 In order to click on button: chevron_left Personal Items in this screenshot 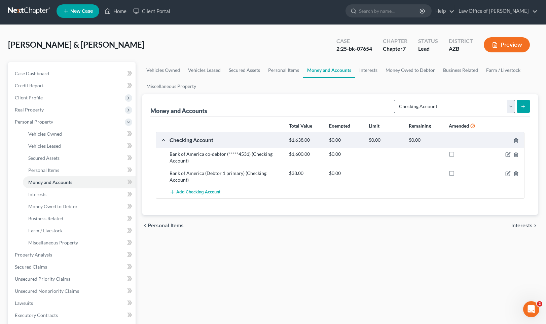, I will do `click(163, 226)`.